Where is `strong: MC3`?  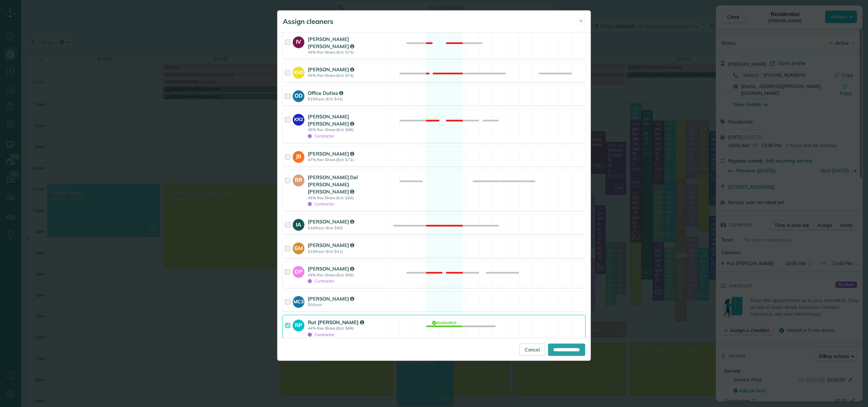 strong: MC3 is located at coordinates (299, 300).